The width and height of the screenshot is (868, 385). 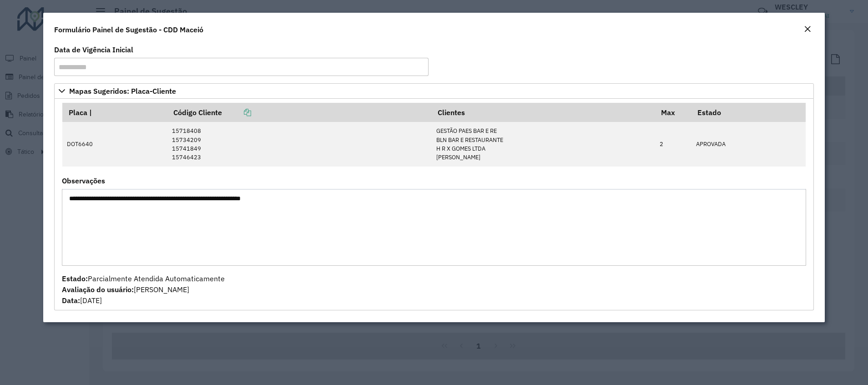 I want to click on font: Código Cliente, so click(x=197, y=112).